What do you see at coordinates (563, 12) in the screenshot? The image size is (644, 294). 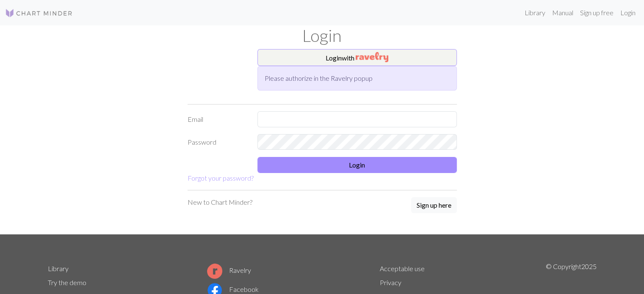 I see `a: Manual` at bounding box center [563, 12].